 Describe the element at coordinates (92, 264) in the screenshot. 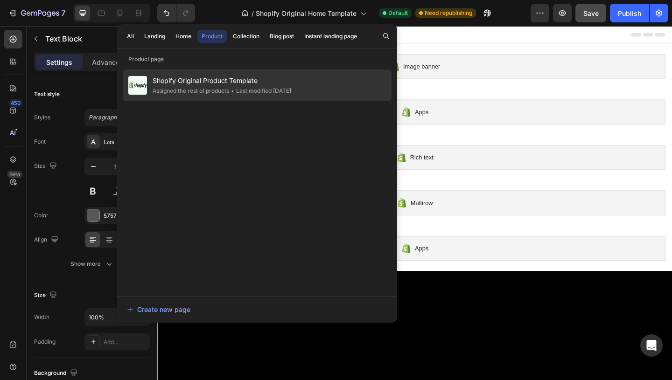

I see `div: Show more` at that location.